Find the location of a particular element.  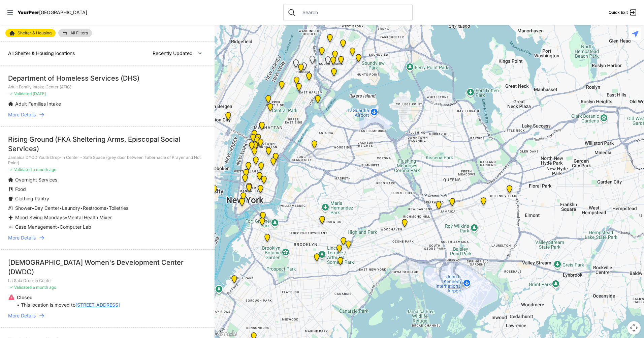

div: Prevention Assistance and Temporary Housing (PATH) is located at coordinates (322, 52).